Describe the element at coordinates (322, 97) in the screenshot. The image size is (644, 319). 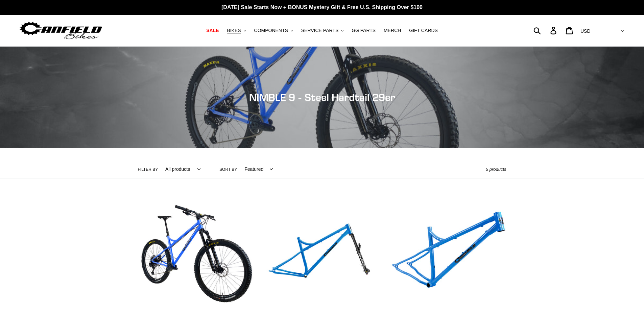
I see `span: NIMBLE 9 - Steel Hardtail 29er` at that location.